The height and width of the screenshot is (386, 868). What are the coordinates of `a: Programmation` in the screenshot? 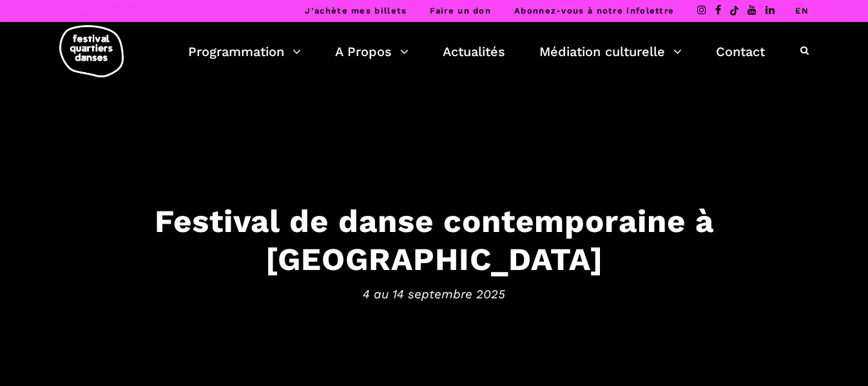 It's located at (244, 52).